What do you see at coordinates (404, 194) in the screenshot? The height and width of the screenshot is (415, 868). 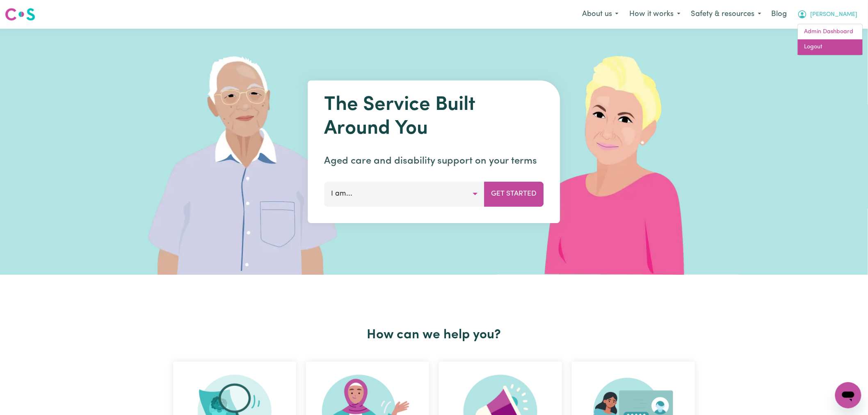 I see `button: I am...` at bounding box center [404, 194].